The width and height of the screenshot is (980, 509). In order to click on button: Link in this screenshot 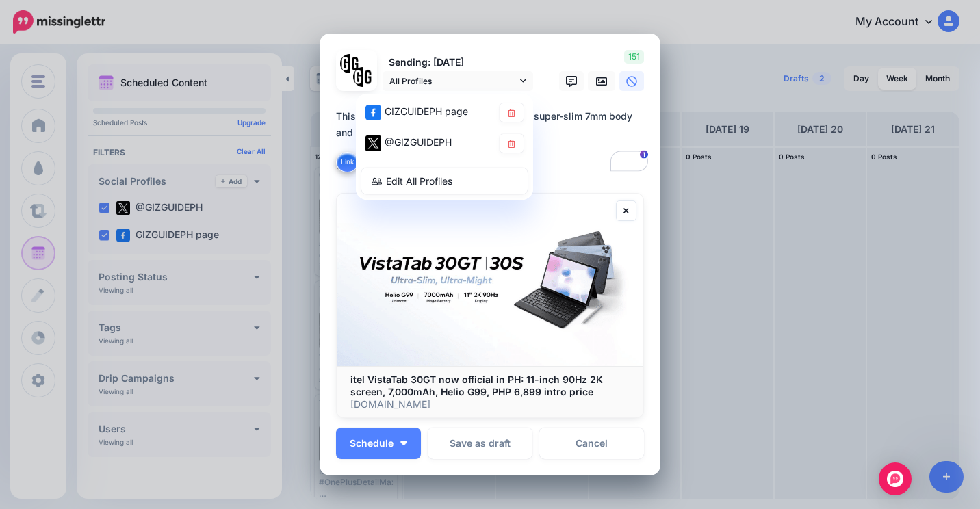, I will do `click(347, 162)`.